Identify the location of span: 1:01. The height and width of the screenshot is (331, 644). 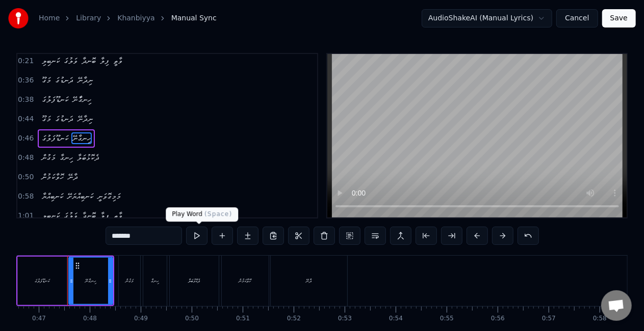
(25, 216).